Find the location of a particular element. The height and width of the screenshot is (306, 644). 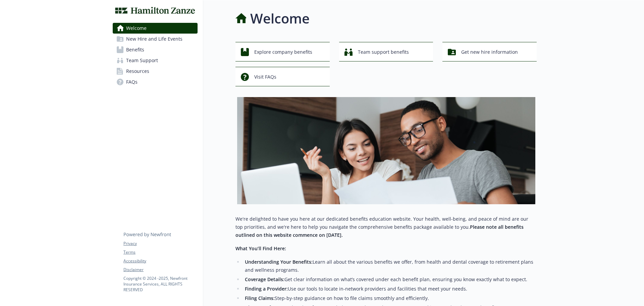

strong: Coverage Details: is located at coordinates (264, 279).